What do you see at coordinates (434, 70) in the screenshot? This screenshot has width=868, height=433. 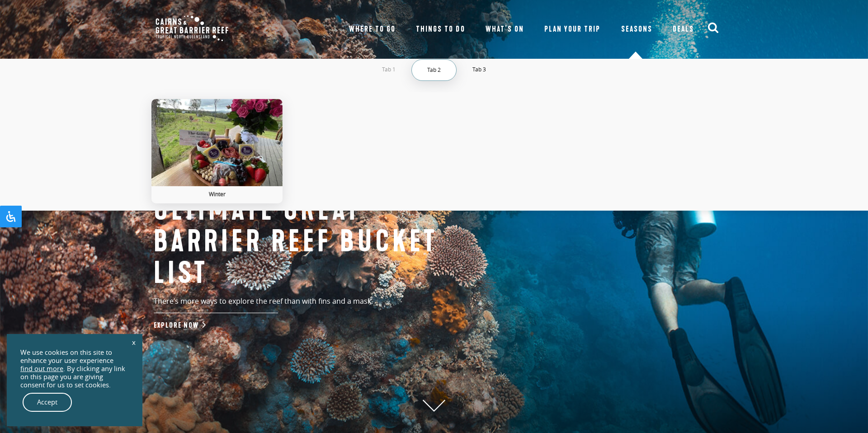 I see `a: Tab 2` at bounding box center [434, 70].